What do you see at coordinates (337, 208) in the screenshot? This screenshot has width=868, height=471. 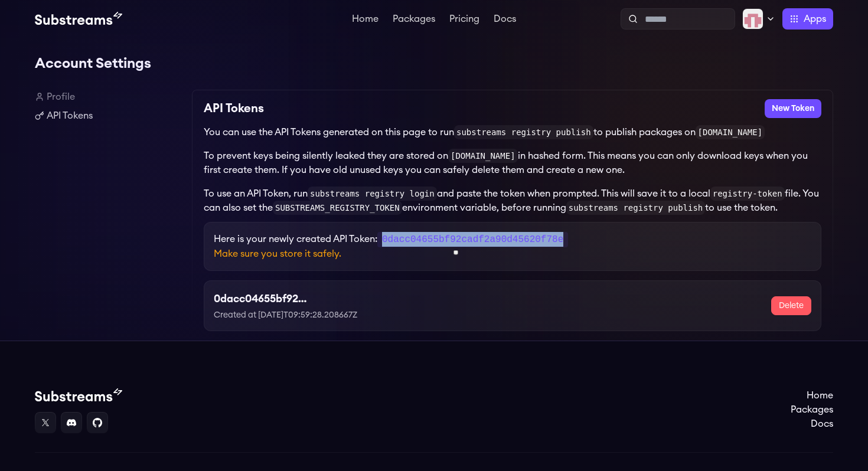 I see `code: SUBSTREAMS_REGISTRY_TOKEN` at bounding box center [337, 208].